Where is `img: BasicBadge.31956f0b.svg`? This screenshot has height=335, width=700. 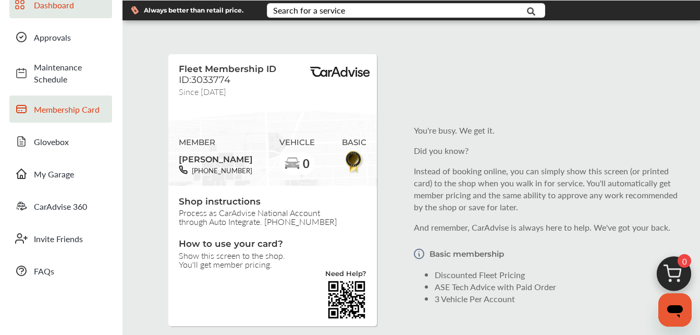
img: BasicBadge.31956f0b.svg is located at coordinates (354, 161).